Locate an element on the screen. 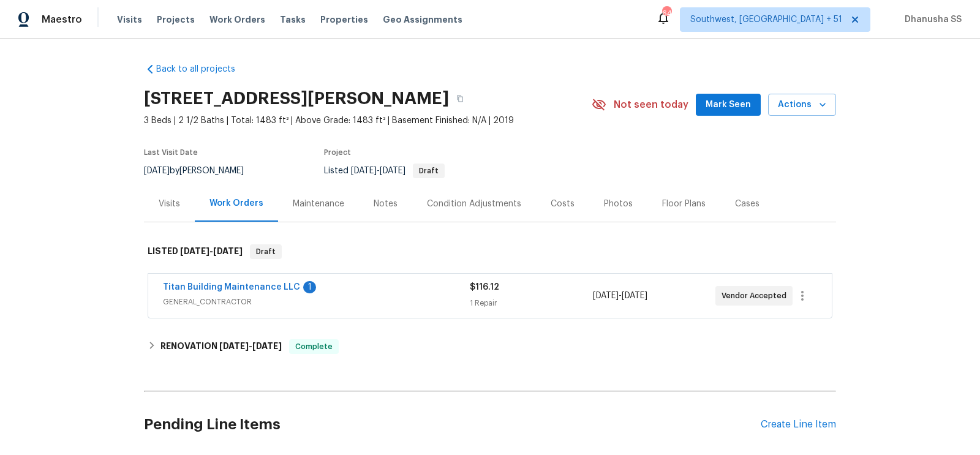 This screenshot has width=980, height=455. button: Mark Seen is located at coordinates (728, 105).